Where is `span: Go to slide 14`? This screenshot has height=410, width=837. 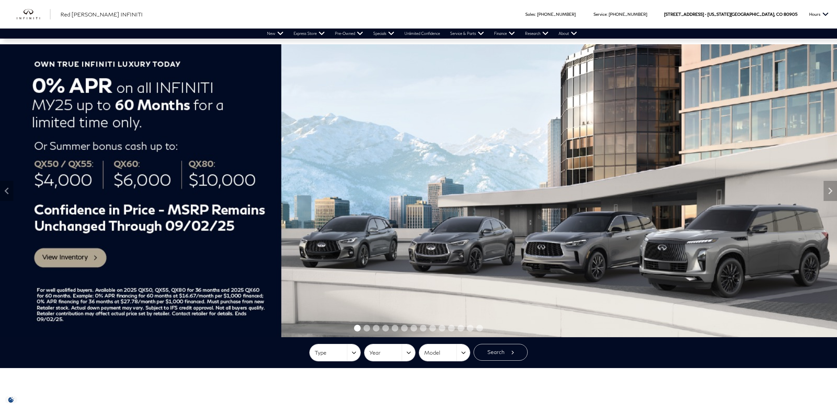
span: Go to slide 14 is located at coordinates (480, 329).